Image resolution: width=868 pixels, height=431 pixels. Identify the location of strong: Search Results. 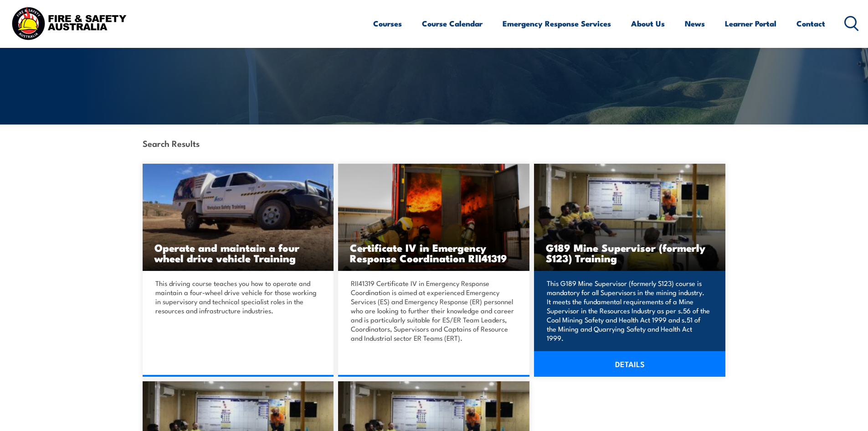
(171, 143).